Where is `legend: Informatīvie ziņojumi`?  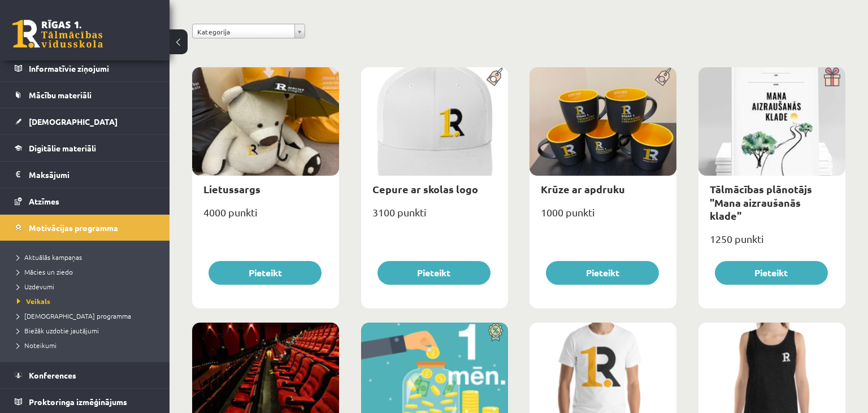 legend: Informatīvie ziņojumi is located at coordinates (92, 69).